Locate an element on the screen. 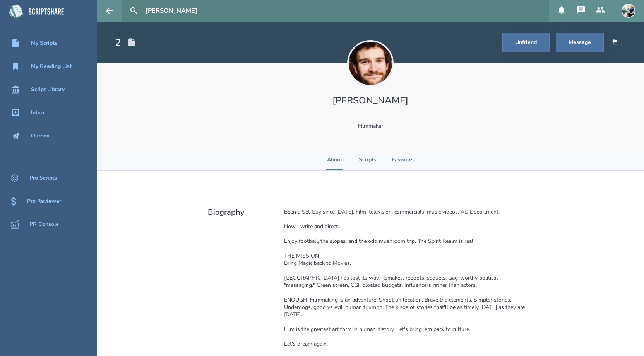 The width and height of the screenshot is (644, 356). div: Script Library is located at coordinates (47, 90).